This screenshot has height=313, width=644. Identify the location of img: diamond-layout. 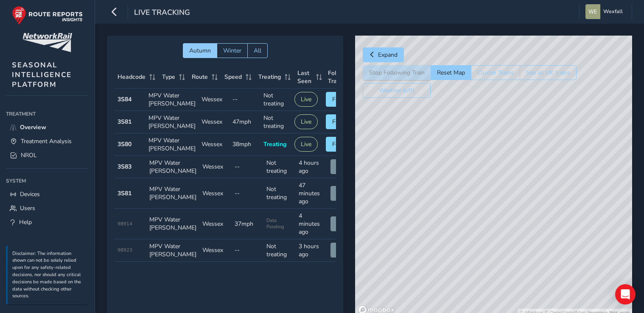
(593, 11).